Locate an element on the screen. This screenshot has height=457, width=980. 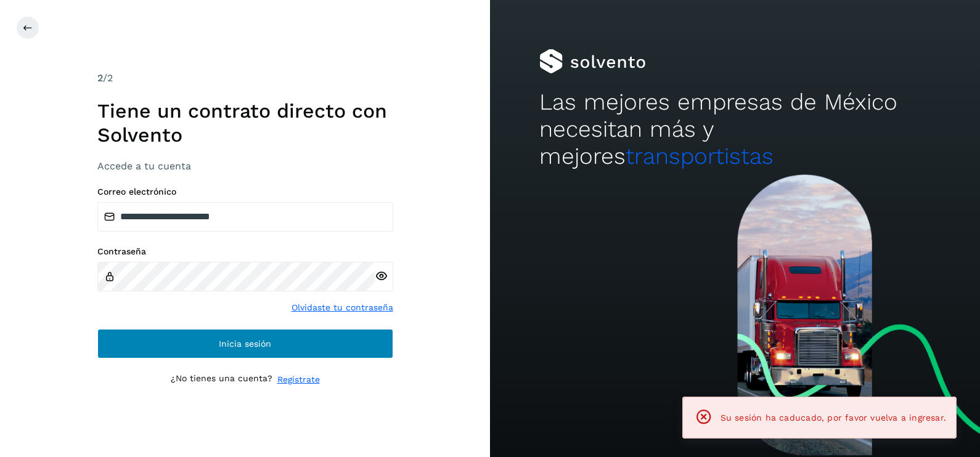
a: Olvidaste tu contraseña is located at coordinates (342, 307).